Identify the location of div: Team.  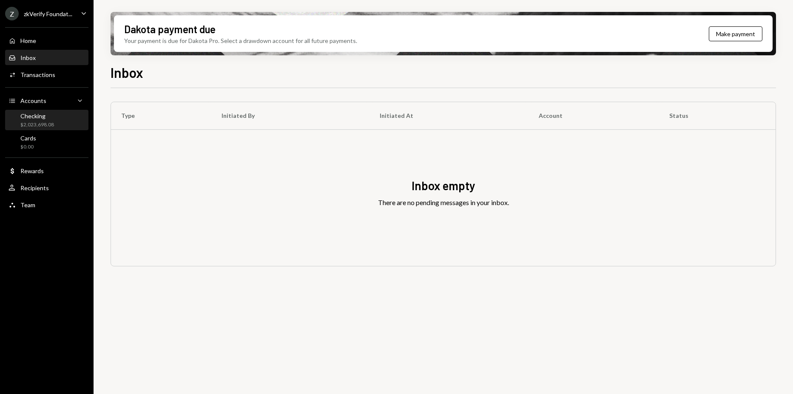
(28, 205).